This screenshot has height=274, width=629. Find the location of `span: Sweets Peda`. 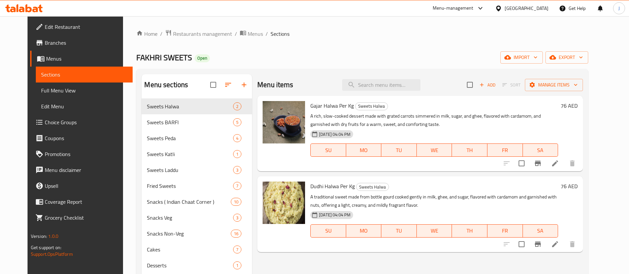

span: Sweets Peda is located at coordinates (190, 138).